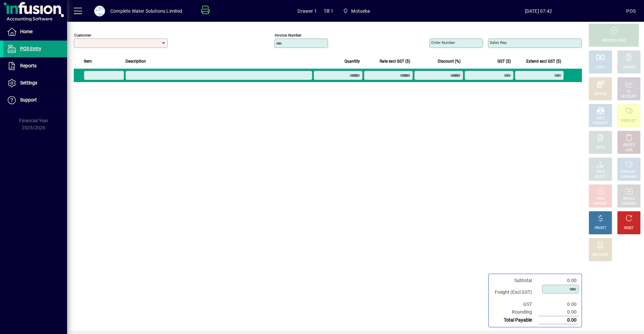  Describe the element at coordinates (601, 148) in the screenshot. I see `div: NOTE` at that location.